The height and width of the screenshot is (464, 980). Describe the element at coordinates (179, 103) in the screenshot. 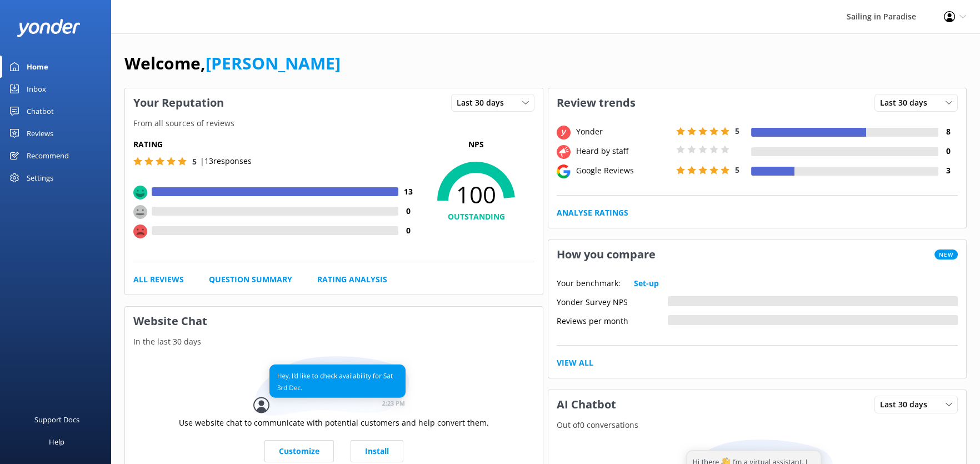

I see `h3: Your Reputation` at that location.